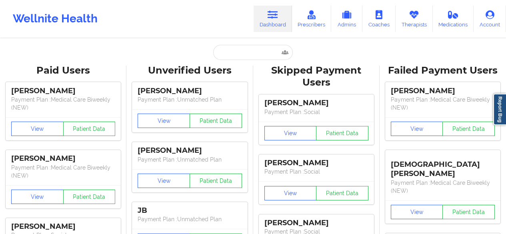  I want to click on a: Admins, so click(347, 19).